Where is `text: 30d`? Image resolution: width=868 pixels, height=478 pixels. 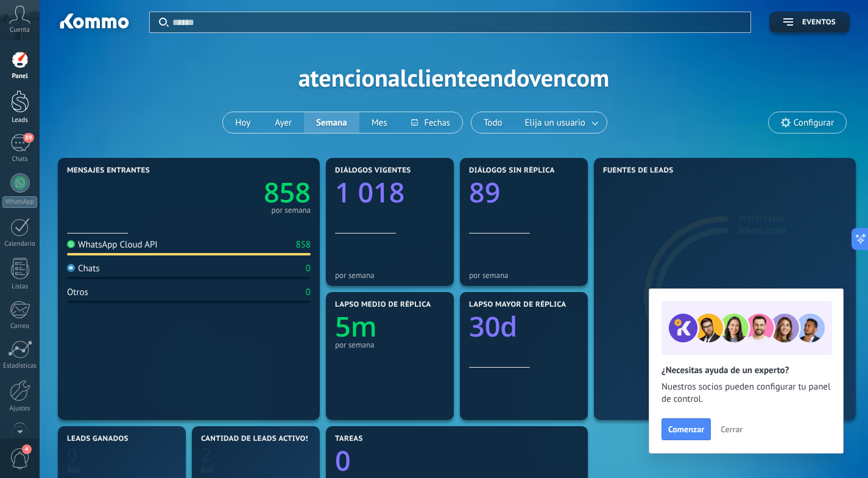
text: 30d is located at coordinates (493, 326).